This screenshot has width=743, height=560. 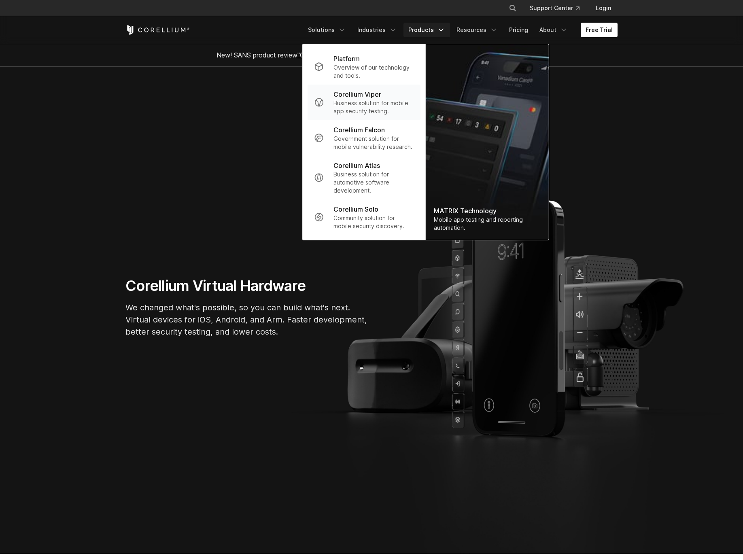 What do you see at coordinates (487, 142) in the screenshot?
I see `a: MATRIX Technology Mobile app testing and reporting automation.` at bounding box center [487, 142].